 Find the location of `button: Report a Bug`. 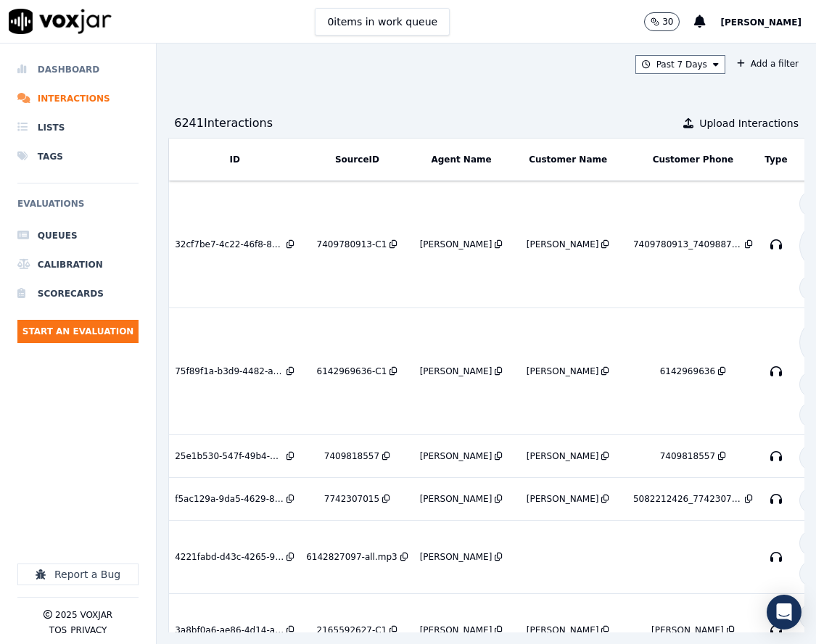

button: Report a Bug is located at coordinates (77, 575).